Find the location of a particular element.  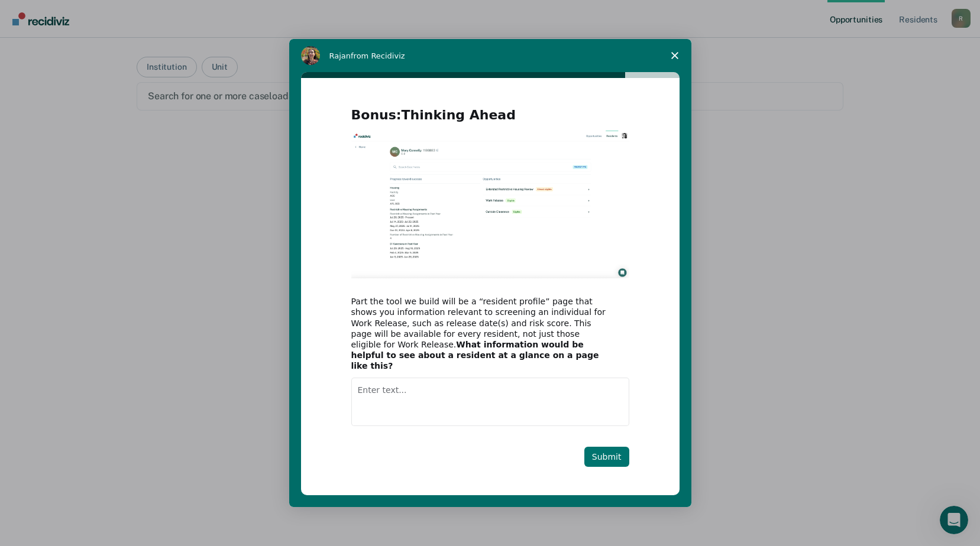

div: Part the tool we build will be a “resident profile” page that shows you information relevant to s... is located at coordinates (482, 334).